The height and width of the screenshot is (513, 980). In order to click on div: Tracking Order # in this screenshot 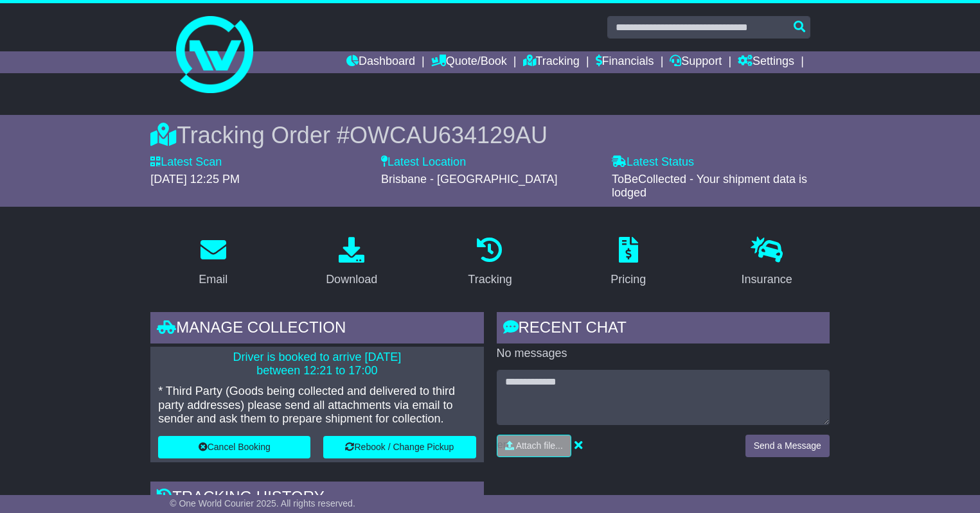, I will do `click(490, 135)`.